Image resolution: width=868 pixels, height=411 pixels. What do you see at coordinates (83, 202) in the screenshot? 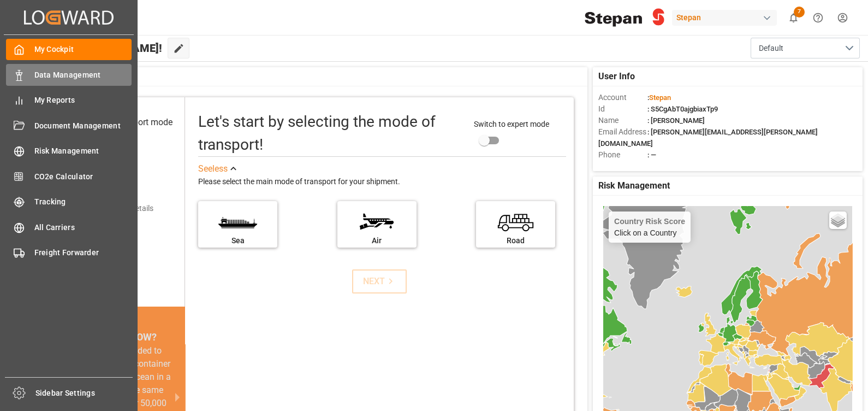
I see `span: Tracking` at bounding box center [83, 202].